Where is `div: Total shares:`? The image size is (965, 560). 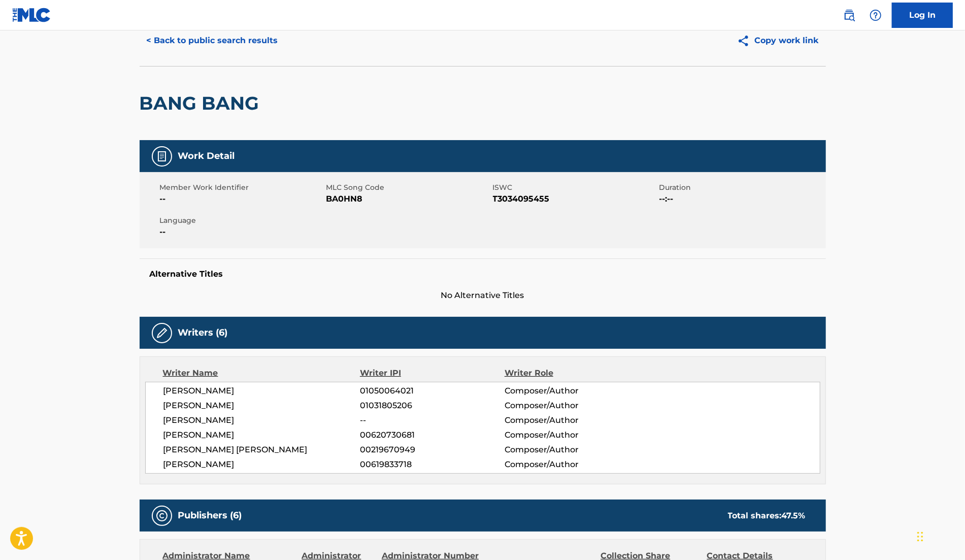 div: Total shares: is located at coordinates (766, 516).